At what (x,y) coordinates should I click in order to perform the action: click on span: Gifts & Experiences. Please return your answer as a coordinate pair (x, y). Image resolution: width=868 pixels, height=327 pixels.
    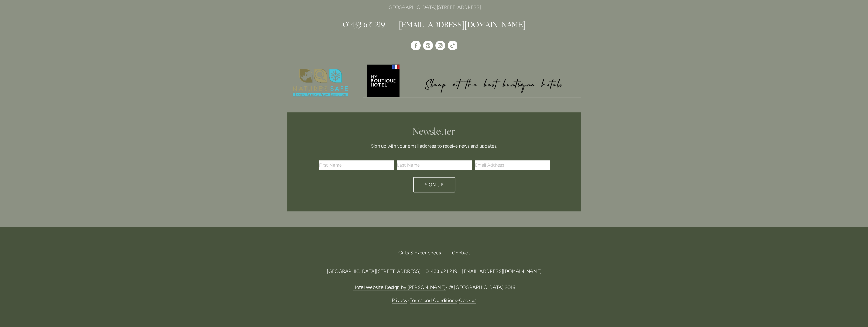
    Looking at the image, I should click on (419, 252).